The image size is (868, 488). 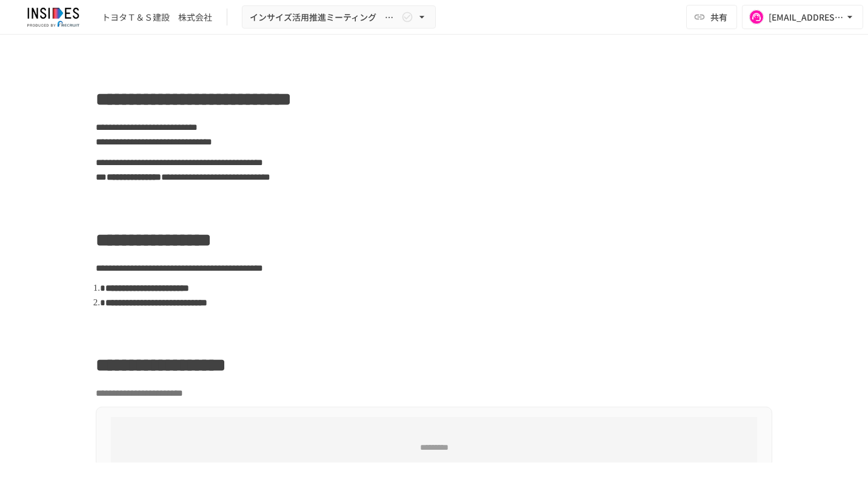 What do you see at coordinates (157, 17) in the screenshot?
I see `div: トヨタＴ＆Ｓ建設 株式会社` at bounding box center [157, 17].